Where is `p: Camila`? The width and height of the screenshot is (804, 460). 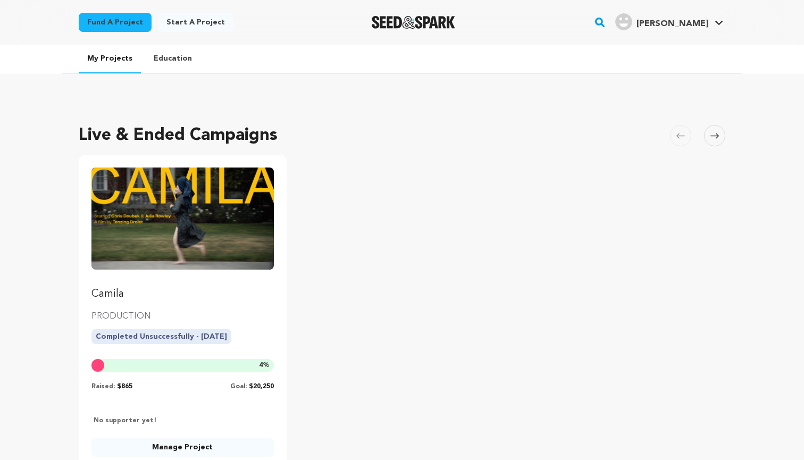
p: Camila is located at coordinates (182, 294).